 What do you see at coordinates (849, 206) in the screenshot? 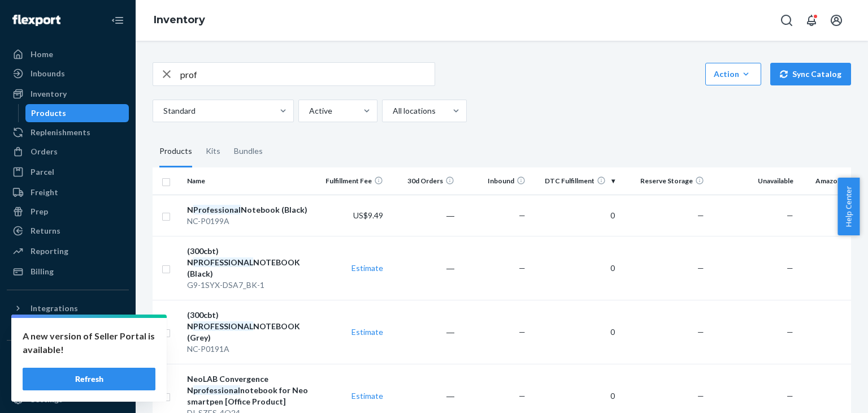
I see `span: Help Center` at bounding box center [849, 206].